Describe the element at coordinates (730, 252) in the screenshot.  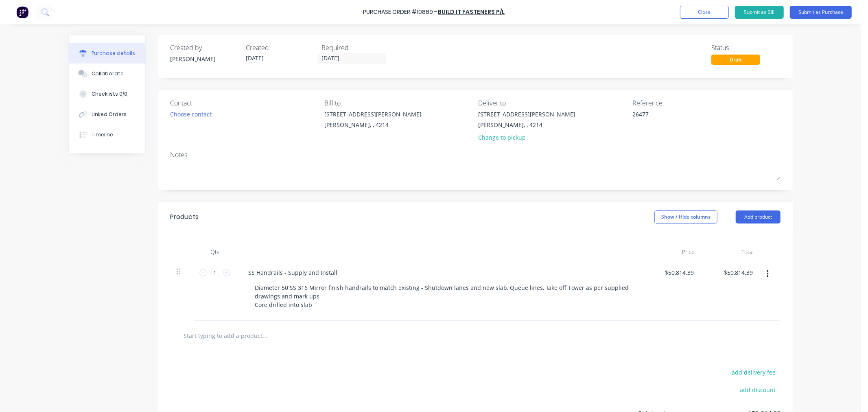
I see `div: Total` at that location.